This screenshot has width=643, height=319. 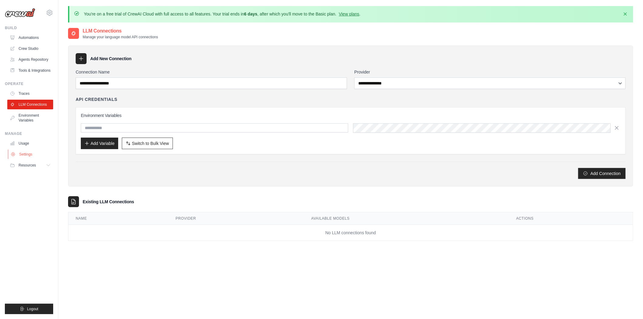 What do you see at coordinates (33, 309) in the screenshot?
I see `span: Logout` at bounding box center [33, 309].